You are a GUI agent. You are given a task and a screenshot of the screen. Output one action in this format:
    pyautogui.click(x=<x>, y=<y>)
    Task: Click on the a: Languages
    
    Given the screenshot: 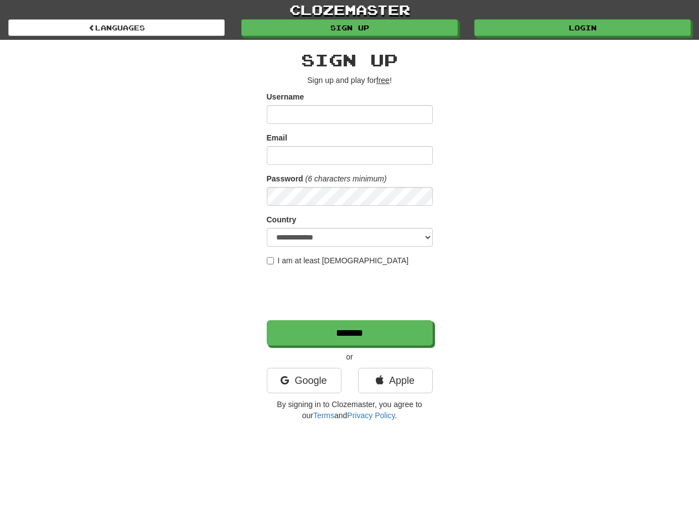 What is the action you would take?
    pyautogui.click(x=116, y=28)
    